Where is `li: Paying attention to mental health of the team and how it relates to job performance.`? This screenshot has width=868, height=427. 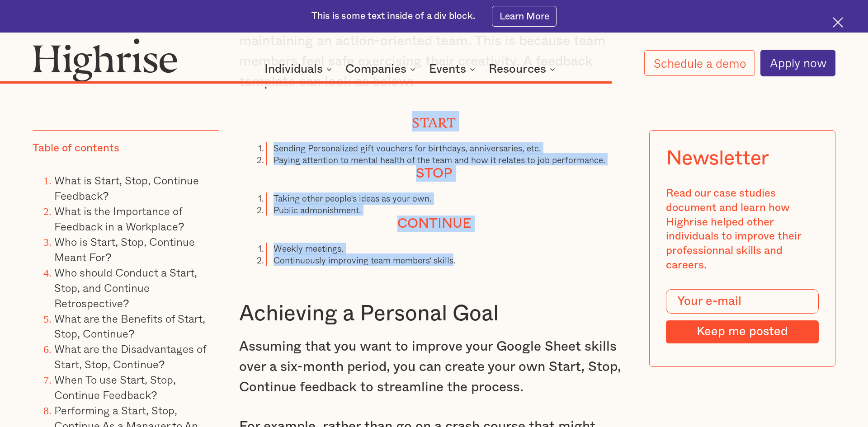
li: Paying attention to mental health of the team and how it relates to job performance. is located at coordinates (447, 160).